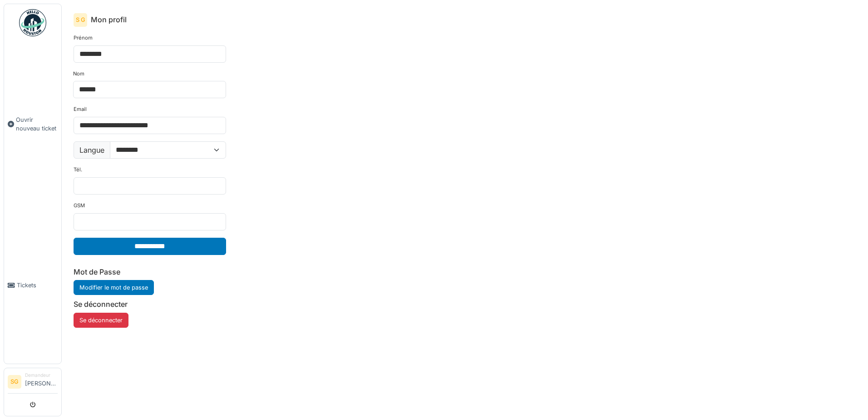  I want to click on div: Demandeur, so click(41, 375).